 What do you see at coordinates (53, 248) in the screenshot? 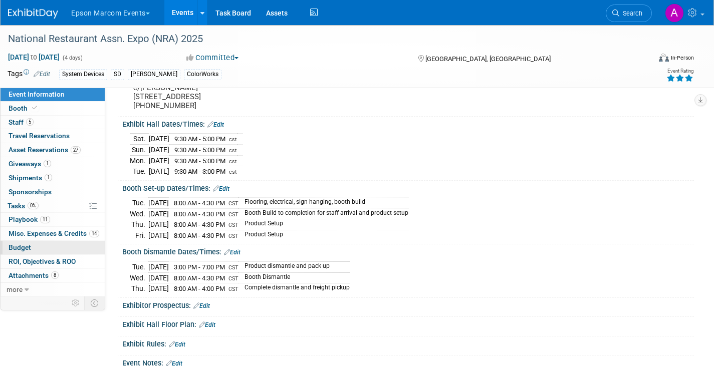
I see `a: Budget` at bounding box center [53, 248].